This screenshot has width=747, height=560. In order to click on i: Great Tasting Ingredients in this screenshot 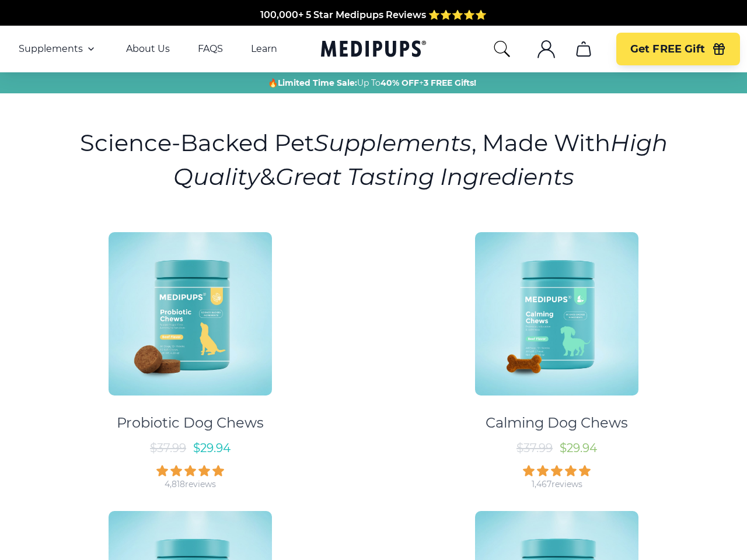, I will do `click(426, 176)`.